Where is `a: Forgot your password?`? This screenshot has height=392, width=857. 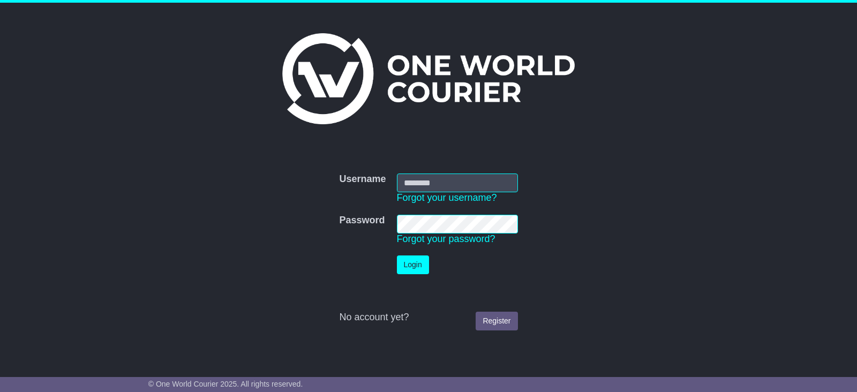
a: Forgot your password? is located at coordinates (446, 239).